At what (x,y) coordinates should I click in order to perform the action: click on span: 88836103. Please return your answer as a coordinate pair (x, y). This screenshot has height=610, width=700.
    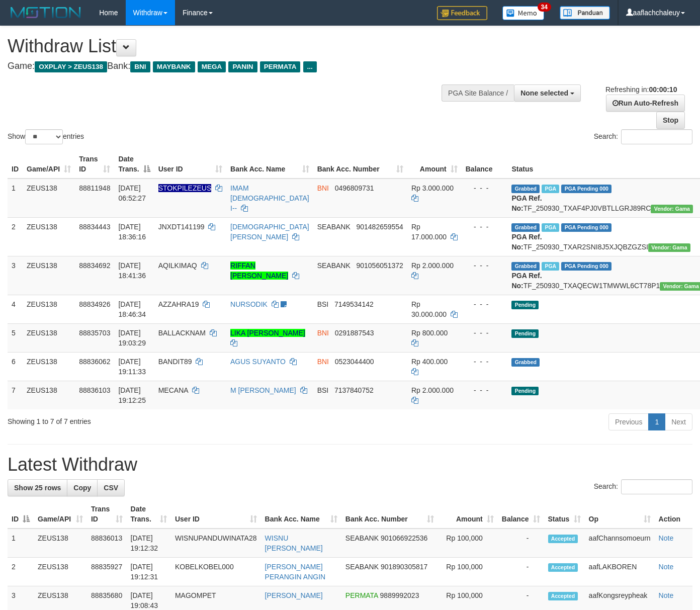
    Looking at the image, I should click on (95, 390).